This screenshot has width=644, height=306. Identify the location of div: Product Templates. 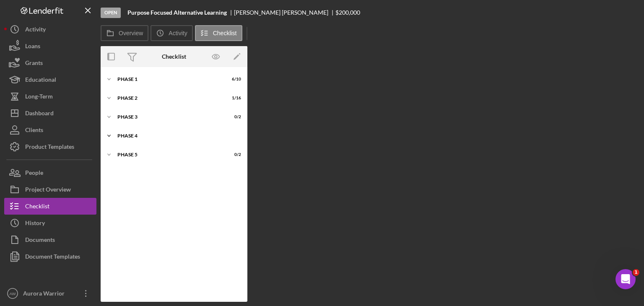
(50, 147).